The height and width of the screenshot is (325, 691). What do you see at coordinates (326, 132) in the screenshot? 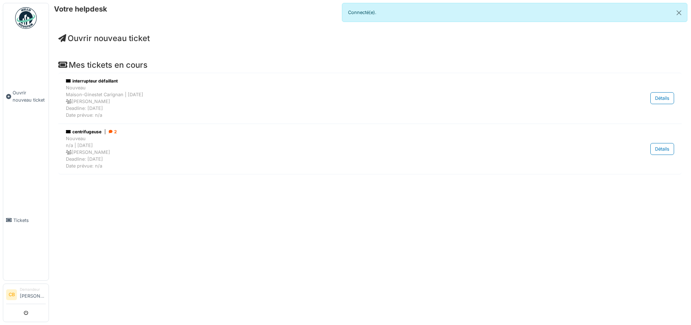
I see `div: centrifugeuse` at bounding box center [326, 132].